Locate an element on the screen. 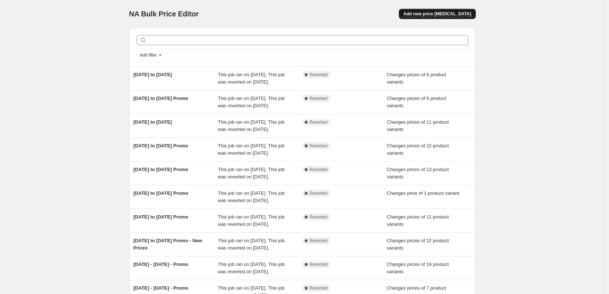 This screenshot has width=609, height=294. span: Changes prices of 13 product variants is located at coordinates (418, 173).